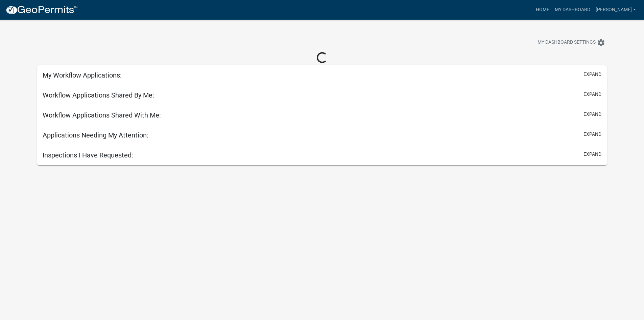  I want to click on h5: Workflow Applications Shared With Me:, so click(102, 115).